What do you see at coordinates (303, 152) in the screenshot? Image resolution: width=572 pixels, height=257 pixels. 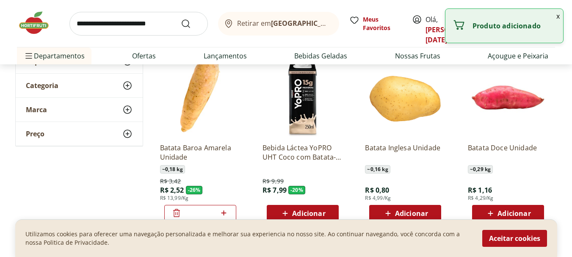 I see `a: Bebida Láctea YoPRO UHT Coco com Batata-Doce 15g de proteínas 250ml` at bounding box center [303, 152].